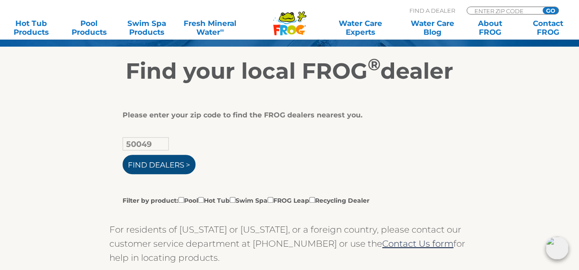 The image size is (579, 270). Describe the element at coordinates (286, 115) in the screenshot. I see `div: Please enter your zip code to find the FROG dealers nearest you.` at that location.